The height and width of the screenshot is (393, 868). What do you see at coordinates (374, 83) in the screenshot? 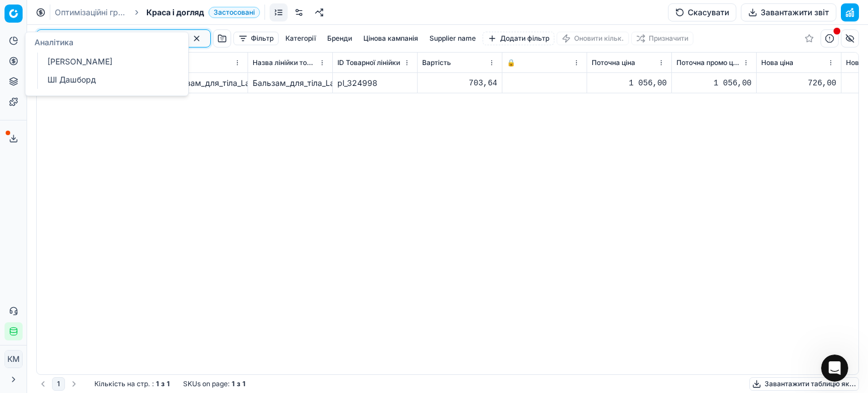
I see `div: pl_324998` at bounding box center [374, 83].